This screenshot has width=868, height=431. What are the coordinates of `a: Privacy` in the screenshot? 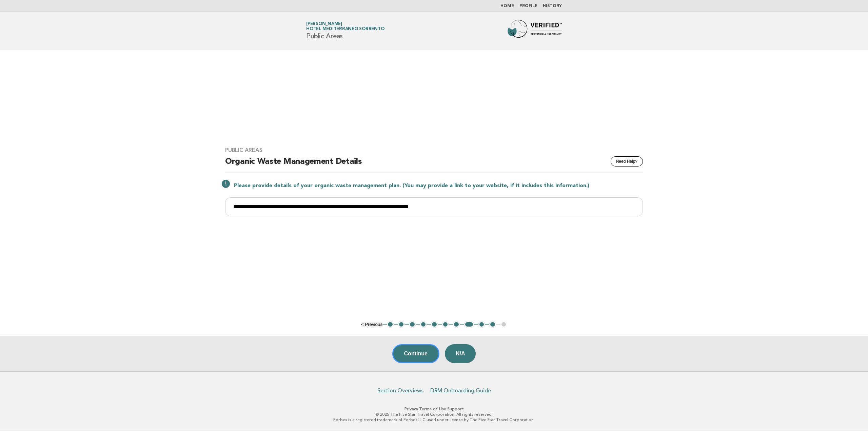 It's located at (412, 409).